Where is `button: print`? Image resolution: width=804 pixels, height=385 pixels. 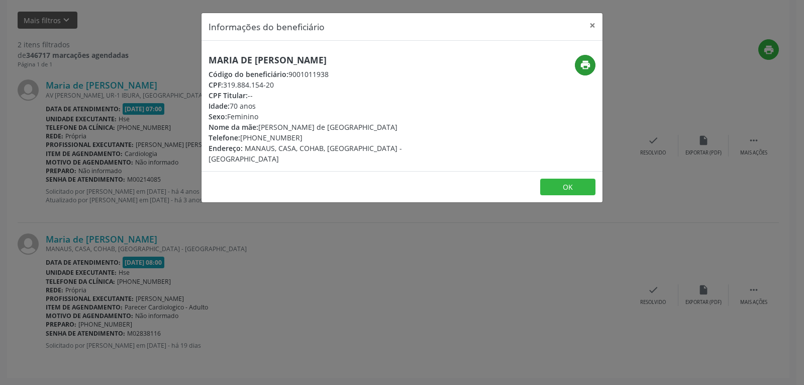
button: print is located at coordinates (585, 65).